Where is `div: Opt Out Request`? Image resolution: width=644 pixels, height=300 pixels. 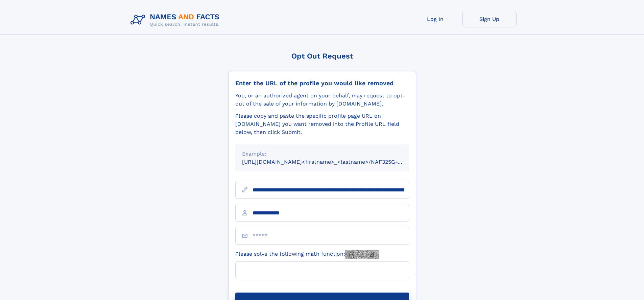 div: Opt Out Request is located at coordinates (322, 56).